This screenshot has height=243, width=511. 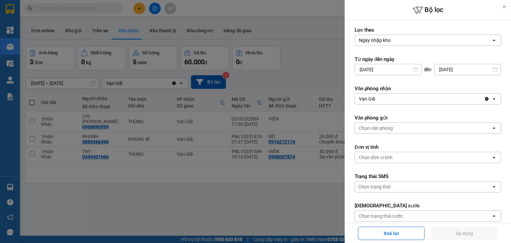 What do you see at coordinates (367, 99) in the screenshot?
I see `div: Vạn Giã` at bounding box center [367, 99].